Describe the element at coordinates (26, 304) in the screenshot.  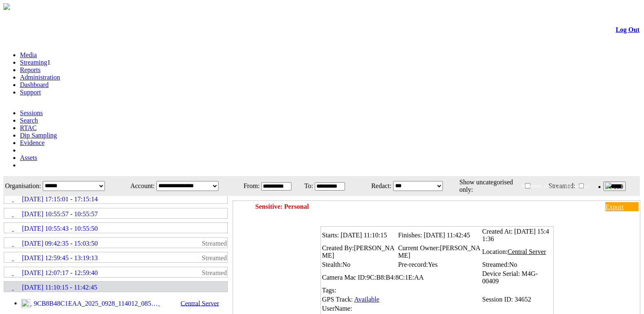
I see `img: video24_pre.svg` at that location.